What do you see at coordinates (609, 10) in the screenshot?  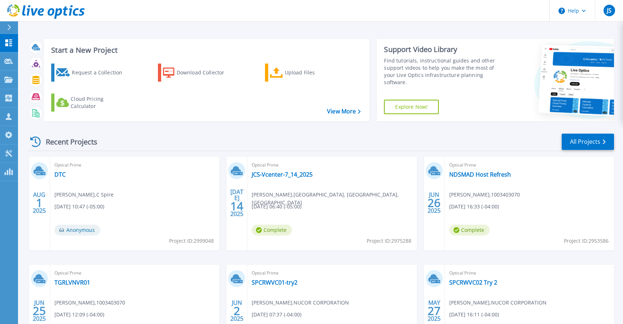 I see `span: JS` at bounding box center [609, 10].